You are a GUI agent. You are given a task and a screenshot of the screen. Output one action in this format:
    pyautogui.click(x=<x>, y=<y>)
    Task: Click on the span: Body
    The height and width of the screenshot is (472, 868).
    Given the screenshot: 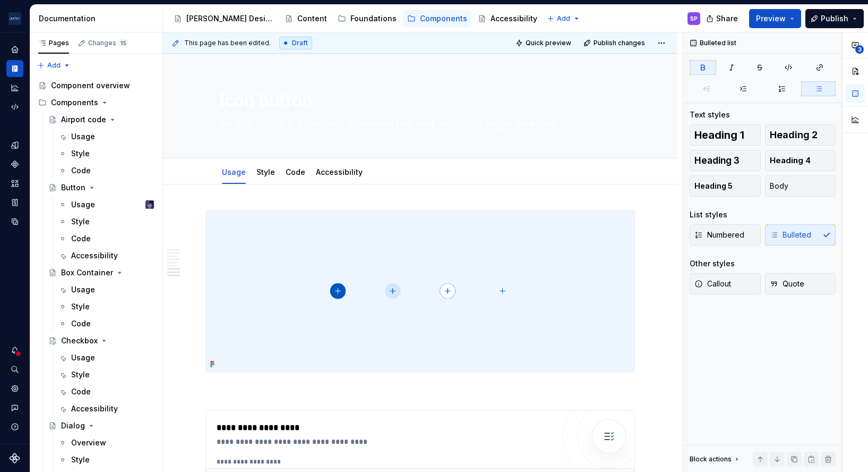 What is the action you would take?
    pyautogui.click(x=779, y=186)
    